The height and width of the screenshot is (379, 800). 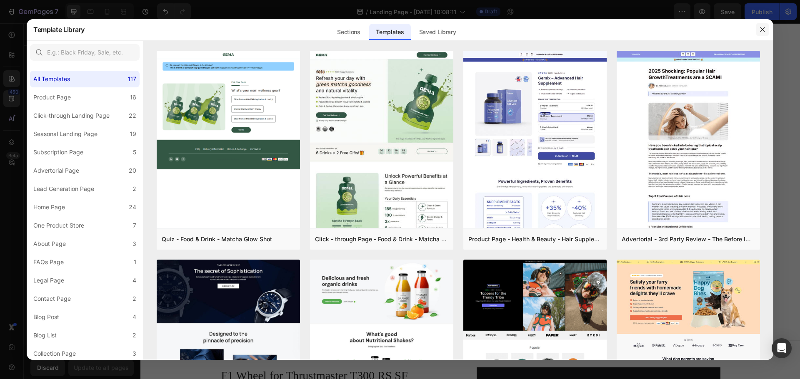 I want to click on h2: Template Library, so click(x=59, y=30).